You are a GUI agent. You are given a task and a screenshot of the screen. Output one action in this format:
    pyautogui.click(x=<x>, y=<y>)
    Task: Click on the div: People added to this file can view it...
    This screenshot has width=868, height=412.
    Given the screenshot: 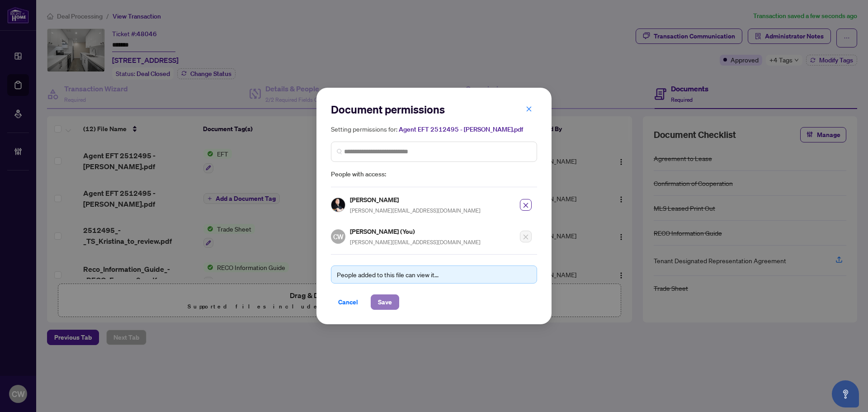 What is the action you would take?
    pyautogui.click(x=434, y=274)
    